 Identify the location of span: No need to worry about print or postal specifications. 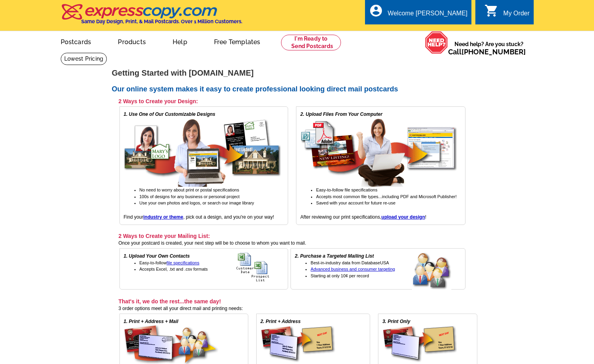
(190, 190).